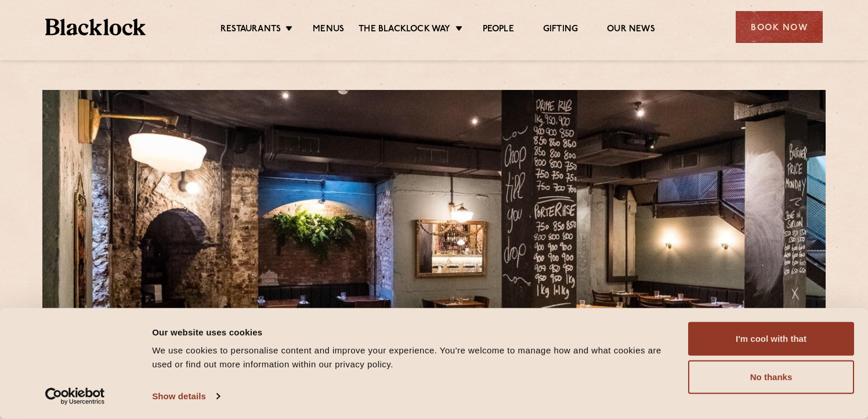 The height and width of the screenshot is (419, 868). I want to click on a: The Blacklock Way, so click(404, 30).